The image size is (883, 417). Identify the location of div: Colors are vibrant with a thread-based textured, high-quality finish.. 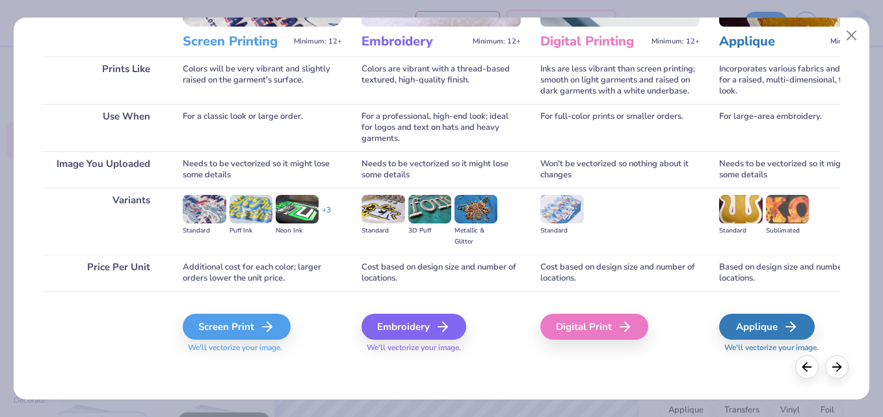
(441, 80).